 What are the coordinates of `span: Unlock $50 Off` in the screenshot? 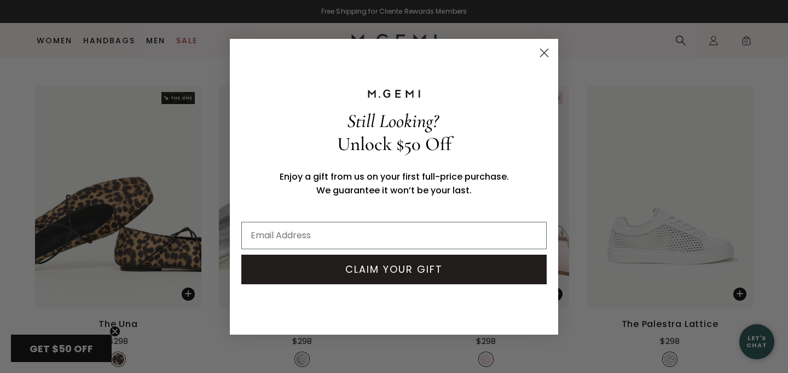 It's located at (394, 144).